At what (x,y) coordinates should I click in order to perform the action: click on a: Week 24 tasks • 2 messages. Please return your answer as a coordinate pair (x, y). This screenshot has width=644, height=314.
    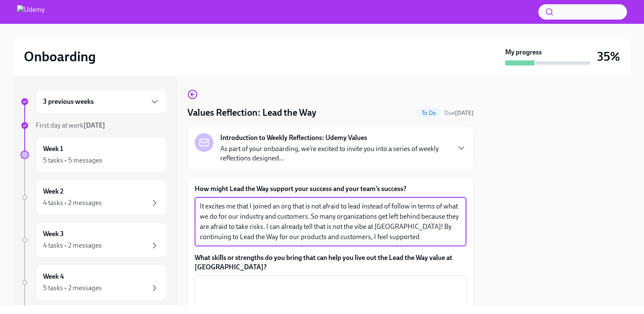
    Looking at the image, I should click on (94, 198).